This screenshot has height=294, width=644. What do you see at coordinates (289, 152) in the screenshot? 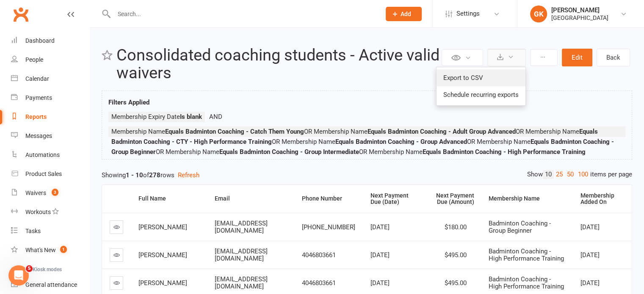
I see `strong: Equals Badminton Coaching - Group Intermediate` at bounding box center [289, 152].